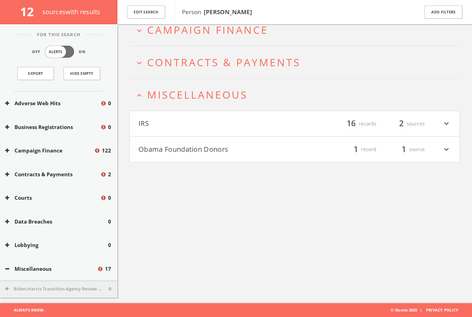 The width and height of the screenshot is (472, 317). What do you see at coordinates (71, 12) in the screenshot?
I see `span: source s with results` at bounding box center [71, 12].